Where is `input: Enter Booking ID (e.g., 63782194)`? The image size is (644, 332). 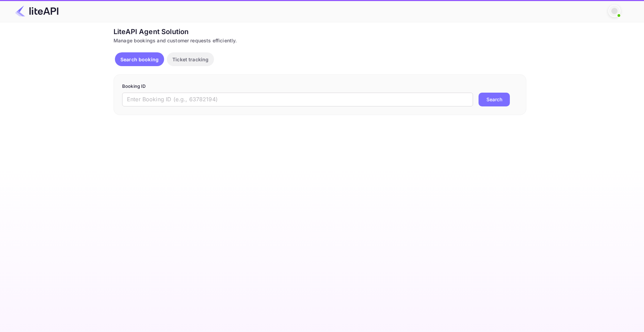
input: Enter Booking ID (e.g., 63782194) is located at coordinates (298, 100).